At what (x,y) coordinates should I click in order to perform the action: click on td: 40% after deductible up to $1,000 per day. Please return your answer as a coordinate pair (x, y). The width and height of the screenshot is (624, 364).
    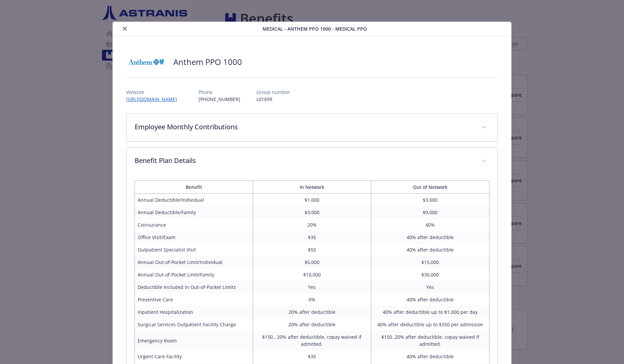
    Looking at the image, I should click on (430, 312).